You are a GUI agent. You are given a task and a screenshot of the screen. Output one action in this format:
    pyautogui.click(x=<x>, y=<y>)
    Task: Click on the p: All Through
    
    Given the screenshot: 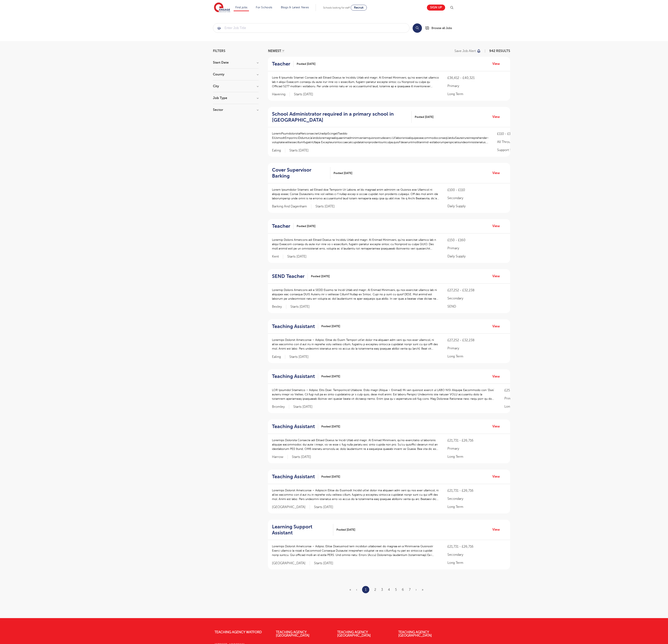 What is the action you would take?
    pyautogui.click(x=527, y=142)
    